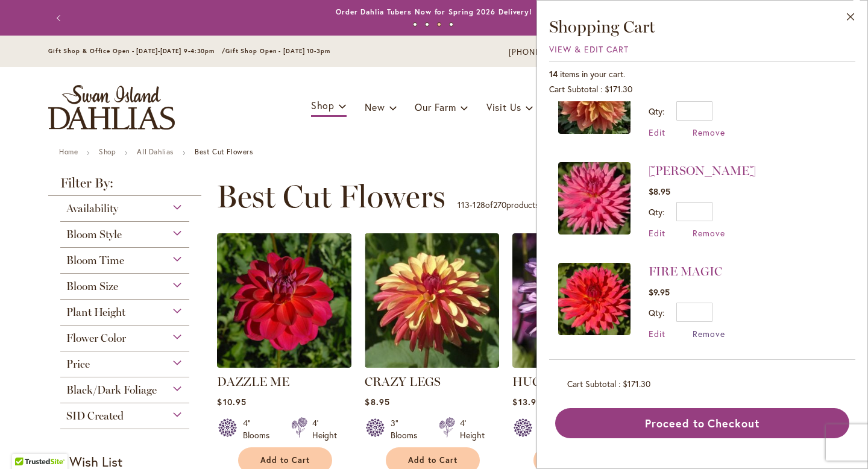 The width and height of the screenshot is (868, 469). What do you see at coordinates (595, 200) in the screenshot?
I see `a: HERBERT SMITH` at bounding box center [595, 200].